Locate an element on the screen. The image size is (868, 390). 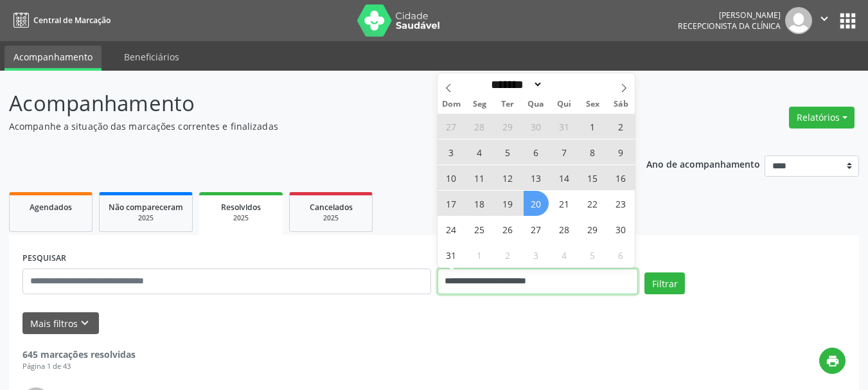
span: Agosto 28, 2025 is located at coordinates (564, 229).